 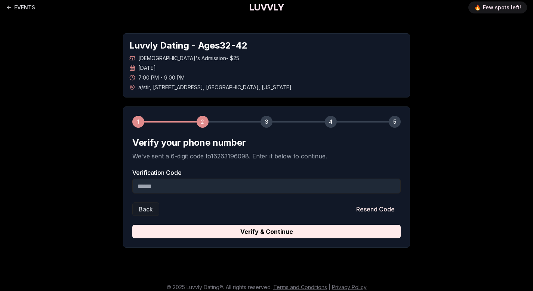 I want to click on a: LUVVLY, so click(x=266, y=7).